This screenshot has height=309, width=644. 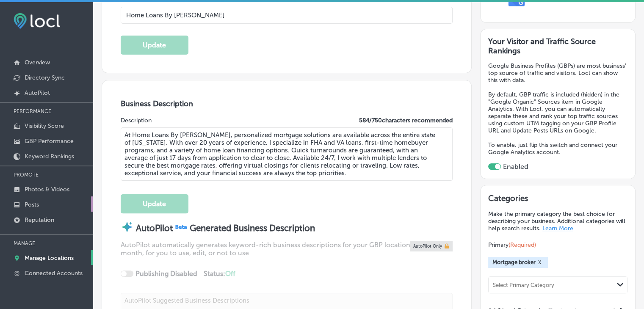 What do you see at coordinates (88, 53) in the screenshot?
I see `img: tab_keywords_by_traffic_grey.svg` at bounding box center [88, 53].